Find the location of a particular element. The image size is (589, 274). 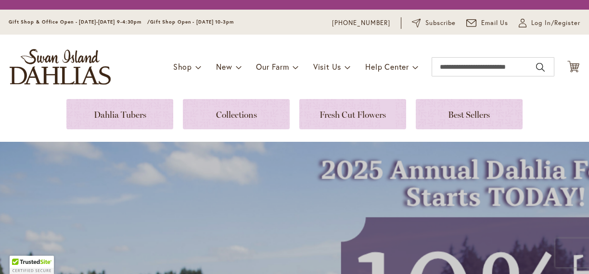

span: Shop is located at coordinates (182, 66).